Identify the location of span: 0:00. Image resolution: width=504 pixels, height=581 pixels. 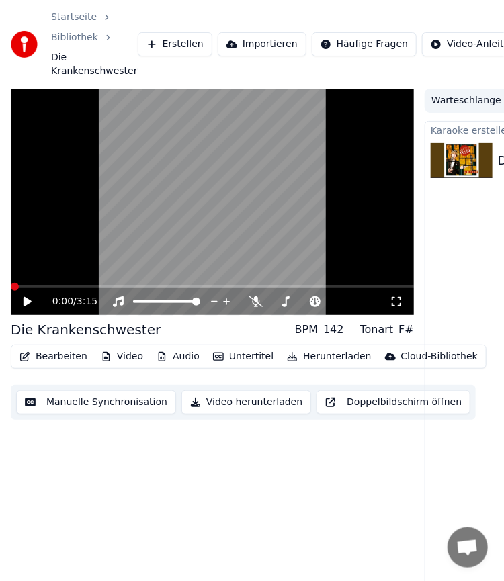
(62, 301).